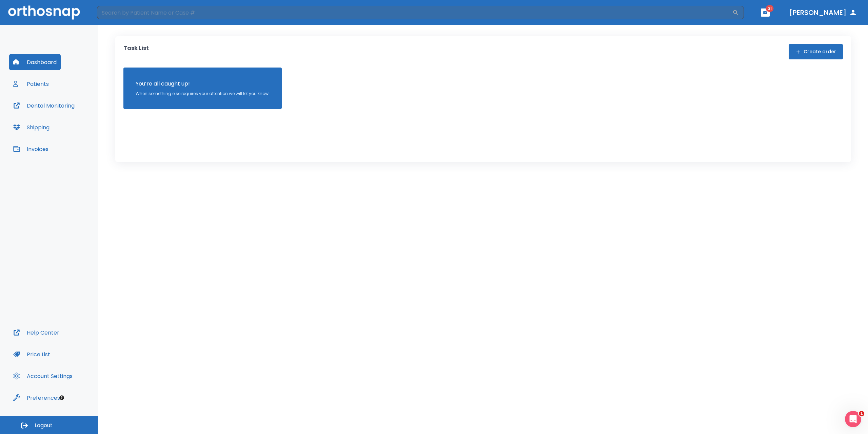 The width and height of the screenshot is (868, 434). Describe the element at coordinates (31, 149) in the screenshot. I see `button: Invoices` at that location.